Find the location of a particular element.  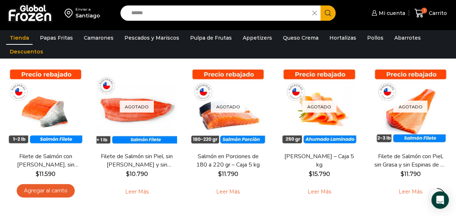

a: Camarones is located at coordinates (99, 38).